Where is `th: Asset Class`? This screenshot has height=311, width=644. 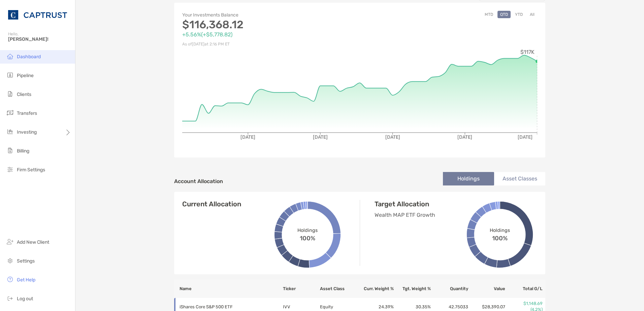
th: Asset Class is located at coordinates (338, 288).